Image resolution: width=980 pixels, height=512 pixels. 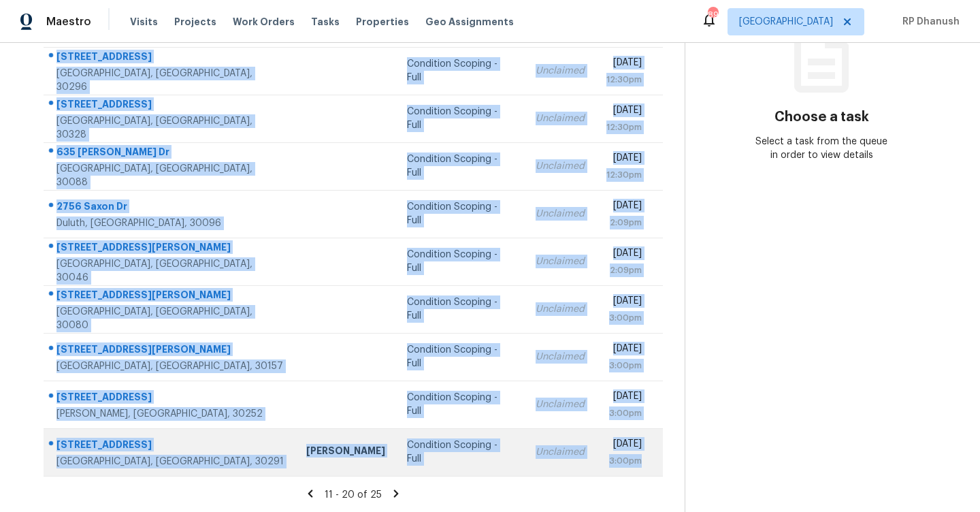 I want to click on span: Geo Assignments, so click(x=469, y=22).